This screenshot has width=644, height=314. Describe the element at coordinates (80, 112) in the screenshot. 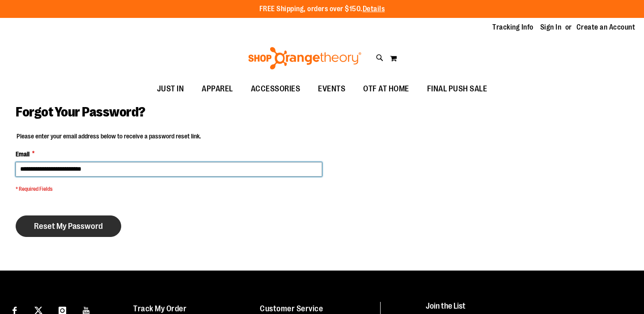

I see `span: Forgot Your Password?` at that location.